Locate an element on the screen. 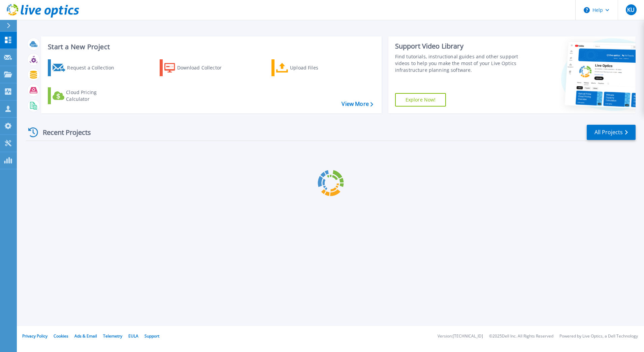 This screenshot has width=644, height=352. div: Request a Collection is located at coordinates (94, 68).